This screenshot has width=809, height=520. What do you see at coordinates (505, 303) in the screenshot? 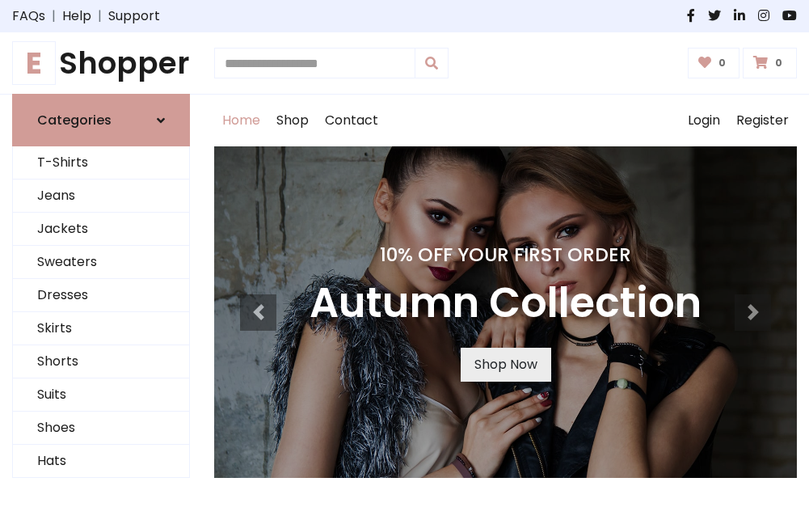
I see `h3: Autumn Collection` at bounding box center [505, 303].